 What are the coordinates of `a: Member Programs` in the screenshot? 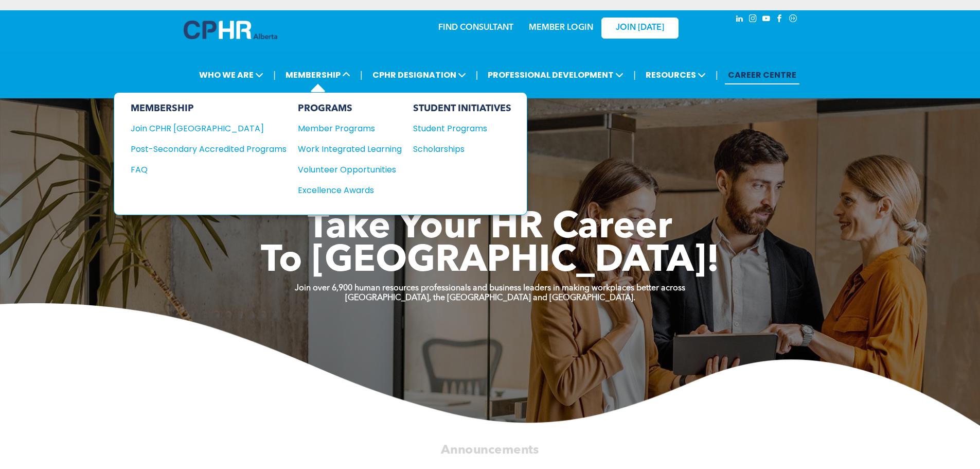 It's located at (350, 128).